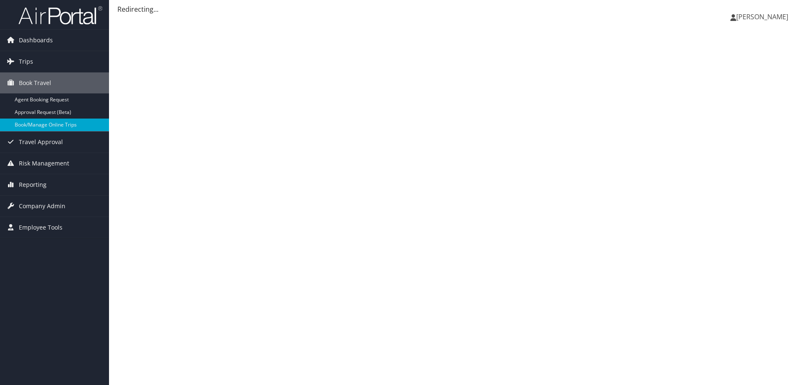 Image resolution: width=805 pixels, height=385 pixels. I want to click on span: Risk Management, so click(44, 164).